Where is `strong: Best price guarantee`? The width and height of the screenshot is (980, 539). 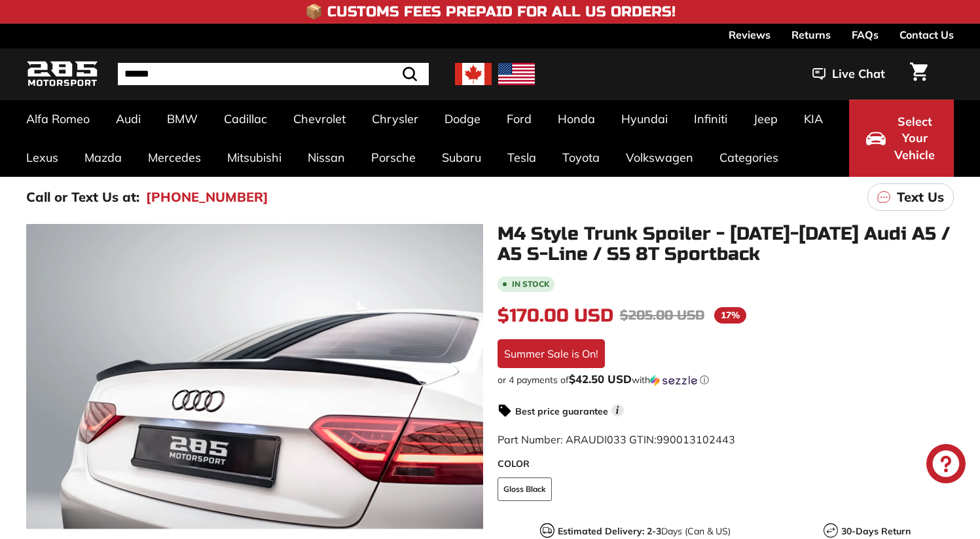
strong: Best price guarantee is located at coordinates (562, 411).